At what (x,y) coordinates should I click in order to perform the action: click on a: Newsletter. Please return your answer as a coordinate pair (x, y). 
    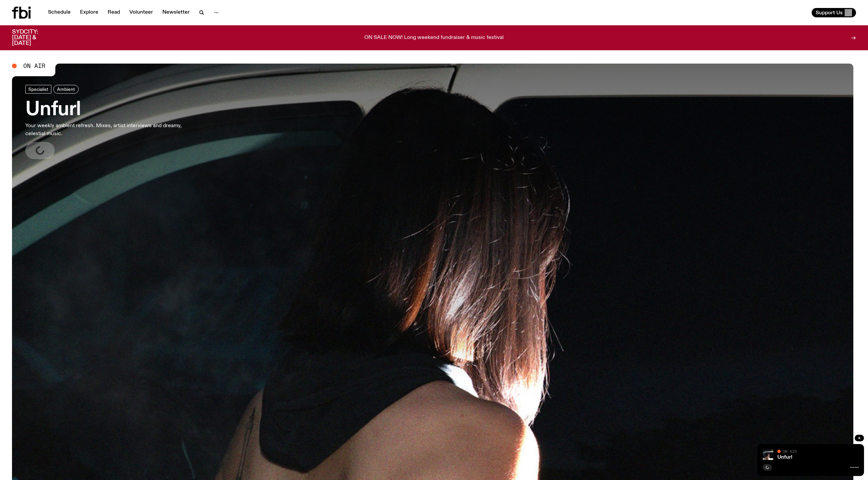
    Looking at the image, I should click on (176, 13).